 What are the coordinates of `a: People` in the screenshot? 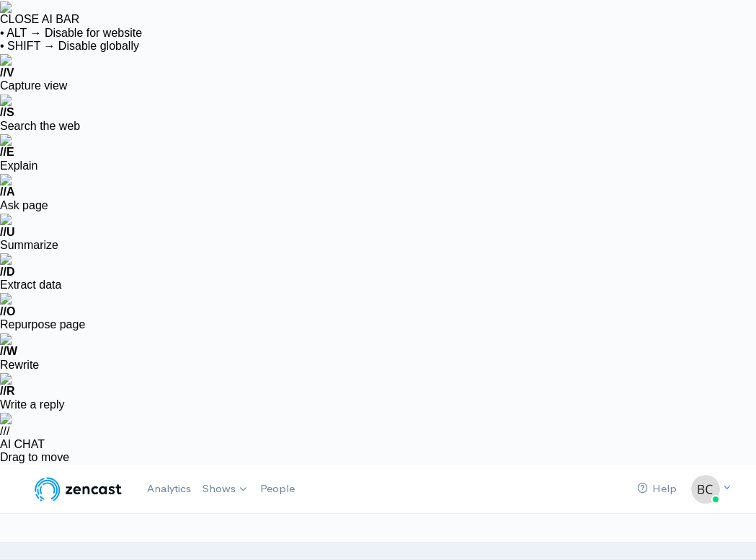 It's located at (278, 489).